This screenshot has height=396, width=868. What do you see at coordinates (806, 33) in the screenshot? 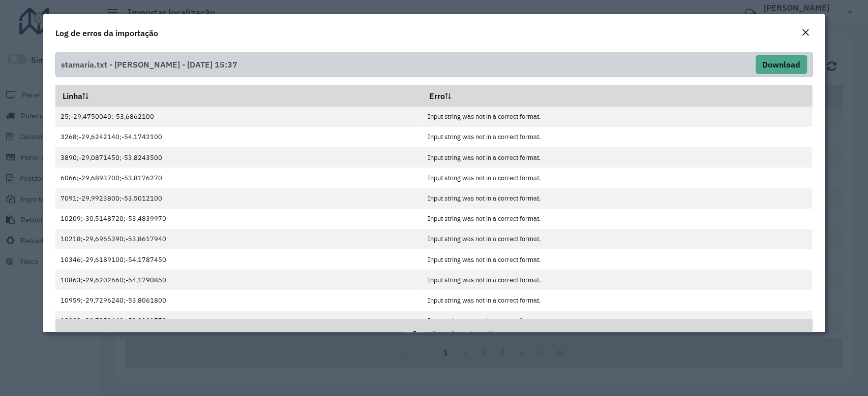
I see `button: Close` at bounding box center [806, 33].